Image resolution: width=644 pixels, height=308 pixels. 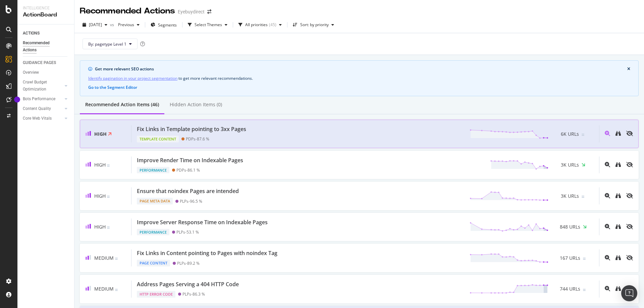 I want to click on div: ACTIONS, so click(x=31, y=33).